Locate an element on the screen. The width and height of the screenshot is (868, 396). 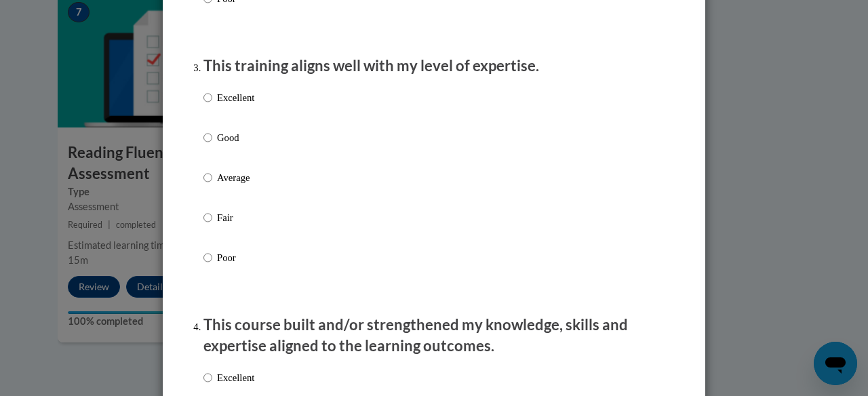
input: Average is located at coordinates (207, 178).